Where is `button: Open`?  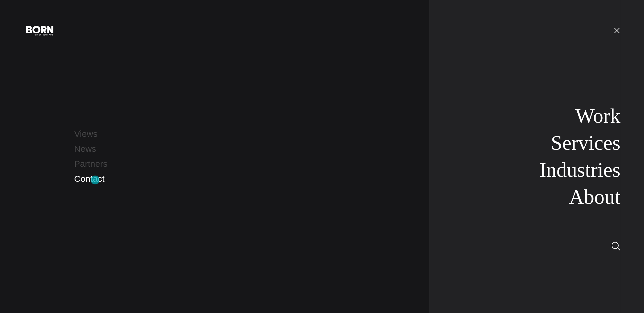
button: Open is located at coordinates (617, 30).